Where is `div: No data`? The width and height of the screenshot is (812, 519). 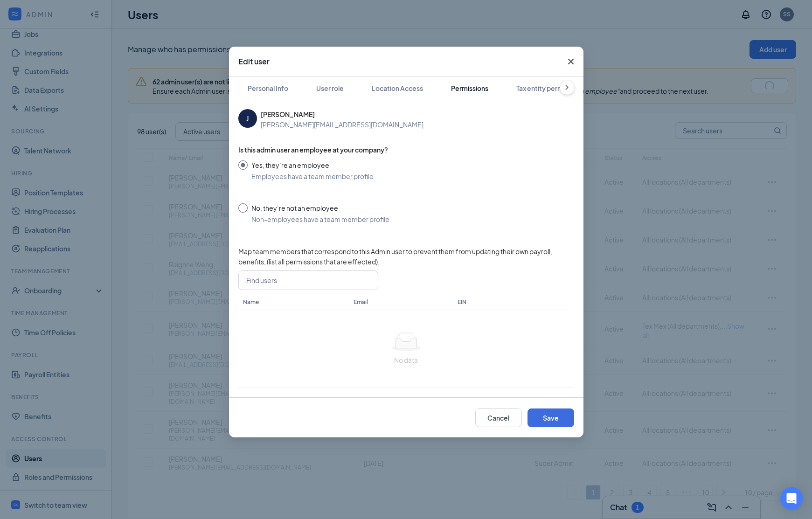 div: No data is located at coordinates (406, 360).